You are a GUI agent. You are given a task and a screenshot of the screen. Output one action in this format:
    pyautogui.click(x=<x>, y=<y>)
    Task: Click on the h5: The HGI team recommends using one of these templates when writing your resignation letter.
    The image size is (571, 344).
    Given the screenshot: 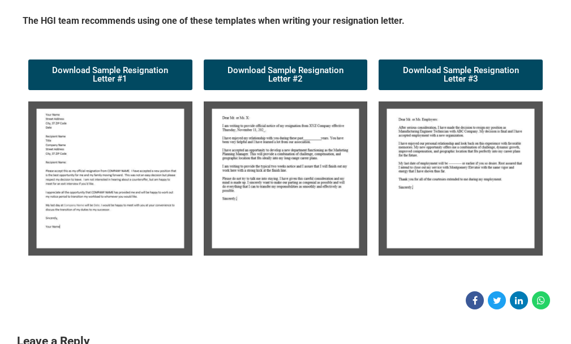 What is the action you would take?
    pyautogui.click(x=285, y=23)
    